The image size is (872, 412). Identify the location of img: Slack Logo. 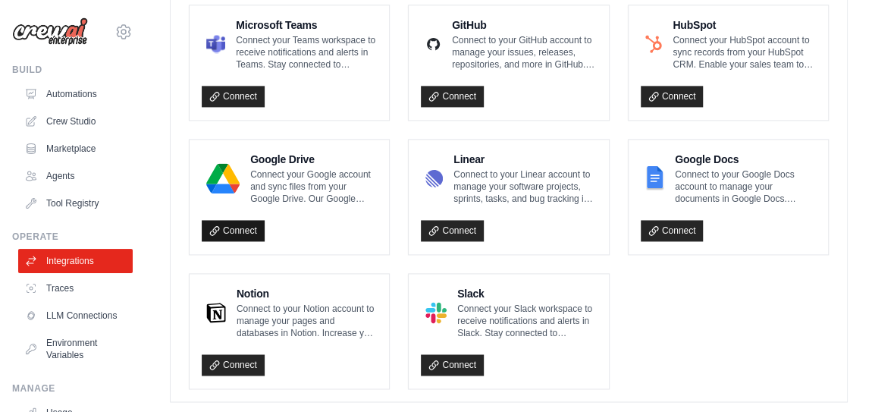
(436, 312).